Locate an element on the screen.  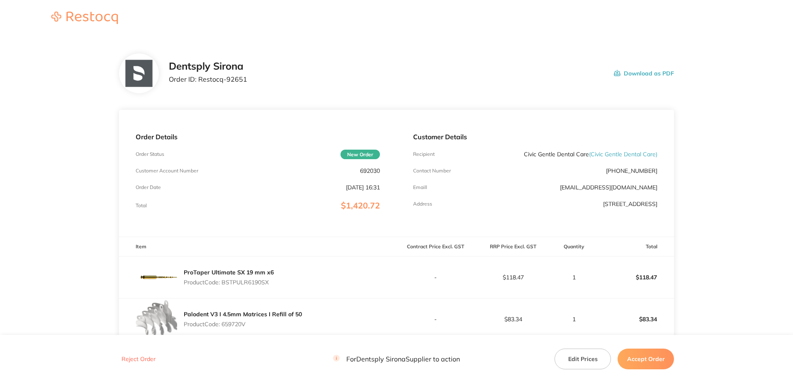
p: Address is located at coordinates (422, 204).